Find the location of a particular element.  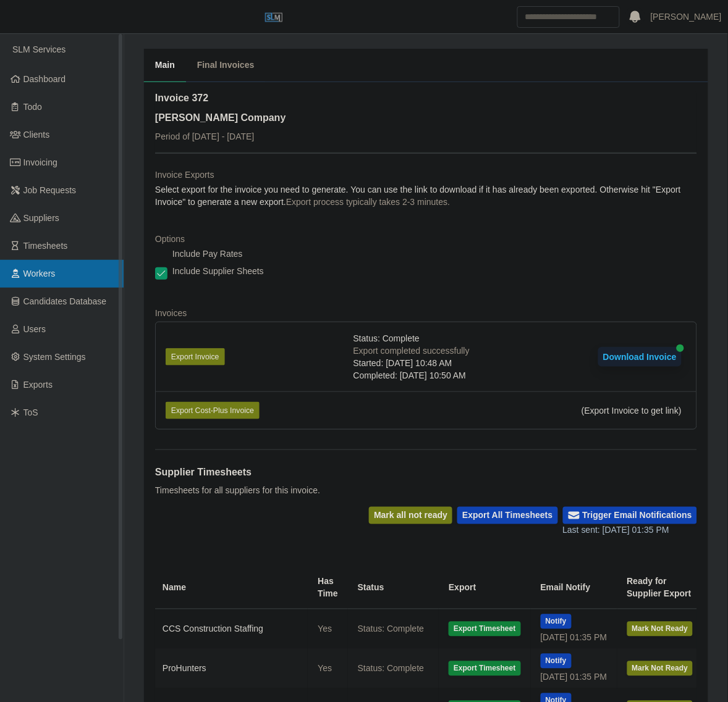

button: Export All Timesheets is located at coordinates (507, 516).